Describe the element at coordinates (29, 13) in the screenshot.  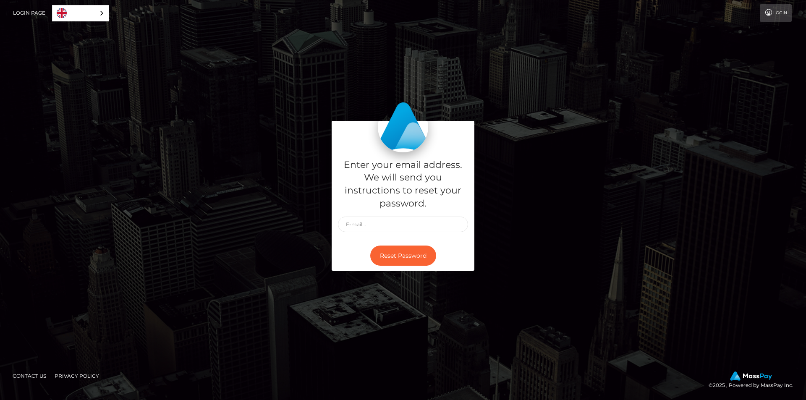
I see `a: Login Page` at that location.